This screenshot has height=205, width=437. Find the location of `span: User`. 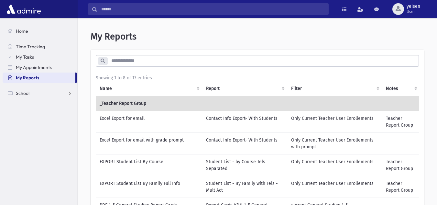

span: User is located at coordinates (414, 12).